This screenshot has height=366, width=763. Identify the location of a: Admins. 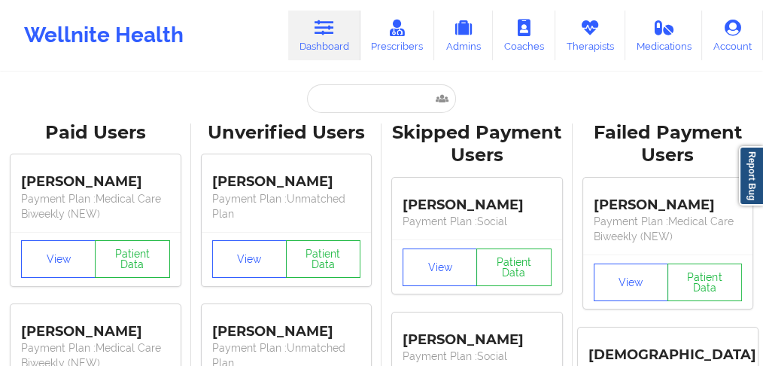
(463, 35).